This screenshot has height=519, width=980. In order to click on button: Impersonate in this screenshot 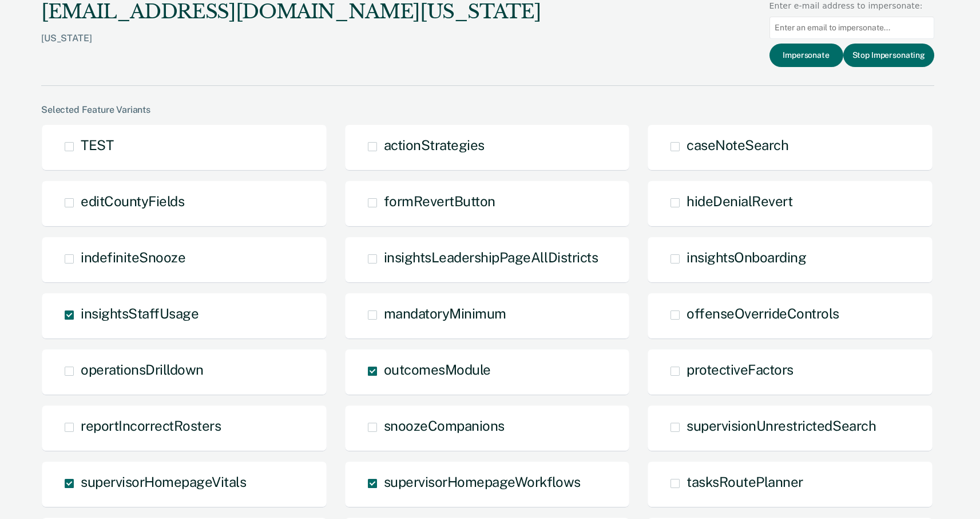, I will do `click(806, 55)`.